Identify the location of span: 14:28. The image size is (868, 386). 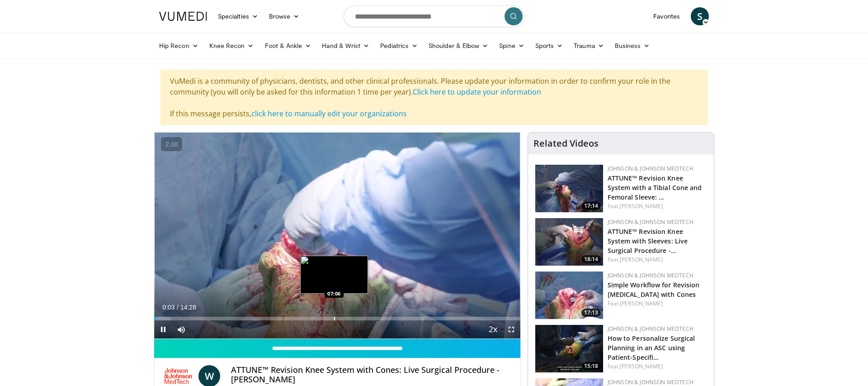
(188, 307).